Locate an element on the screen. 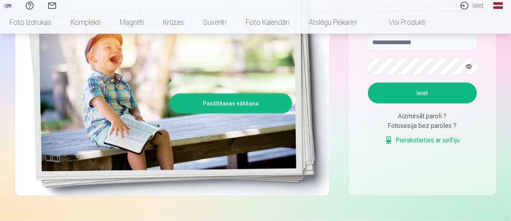 This screenshot has height=221, width=511. a: Visi produkti is located at coordinates (400, 22).